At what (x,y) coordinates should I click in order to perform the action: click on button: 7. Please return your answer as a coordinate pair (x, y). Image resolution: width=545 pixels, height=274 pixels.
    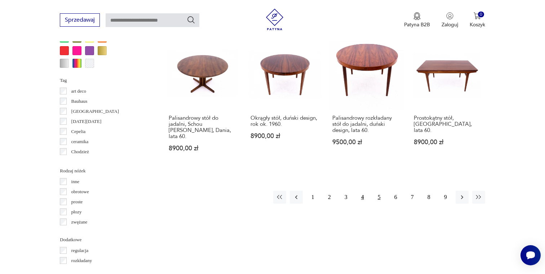
    Looking at the image, I should click on (412, 197).